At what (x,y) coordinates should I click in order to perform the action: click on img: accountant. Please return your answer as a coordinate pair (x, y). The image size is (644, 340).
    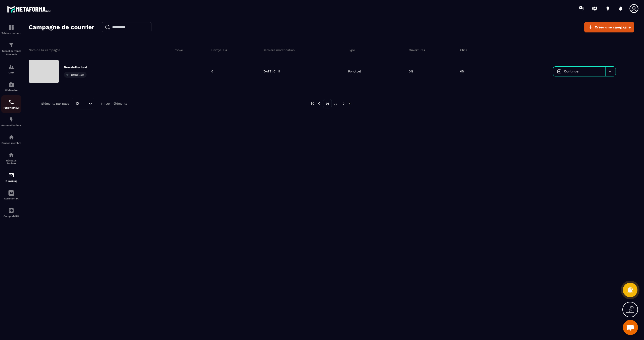
    Looking at the image, I should click on (12, 210).